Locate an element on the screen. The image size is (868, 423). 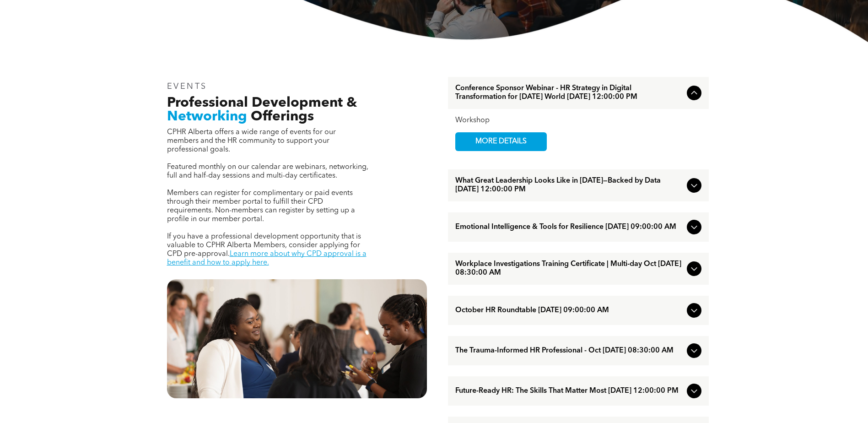
span: EVENTS is located at coordinates (187, 86).